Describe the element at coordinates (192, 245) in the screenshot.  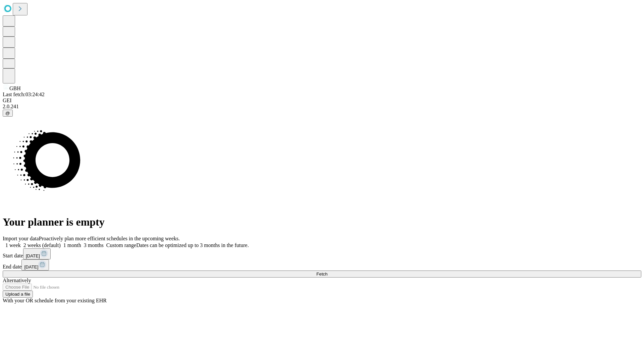
I see `span: Dates can be optimized up to 3 months in the future.` at that location.